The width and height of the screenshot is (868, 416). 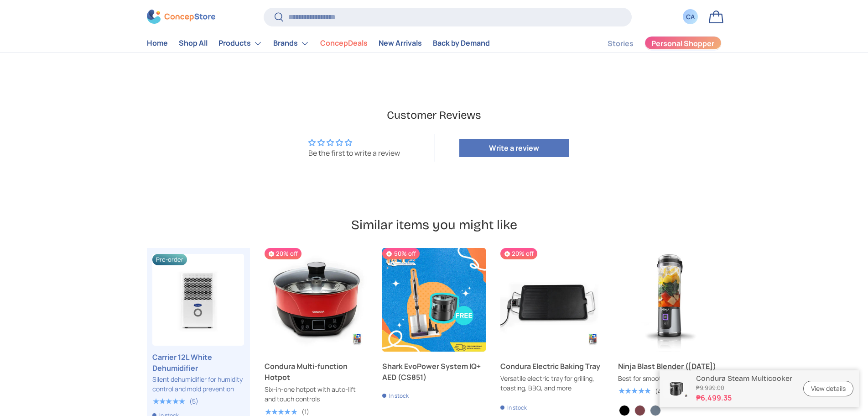 I want to click on span: 50% off, so click(x=400, y=254).